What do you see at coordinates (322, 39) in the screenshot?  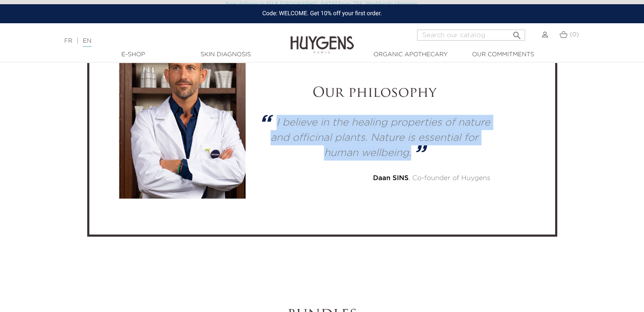 I see `img: Huygens` at bounding box center [322, 39].